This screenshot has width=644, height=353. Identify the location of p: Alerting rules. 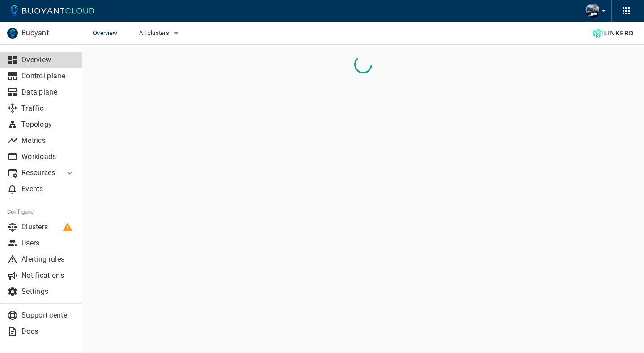
(48, 259).